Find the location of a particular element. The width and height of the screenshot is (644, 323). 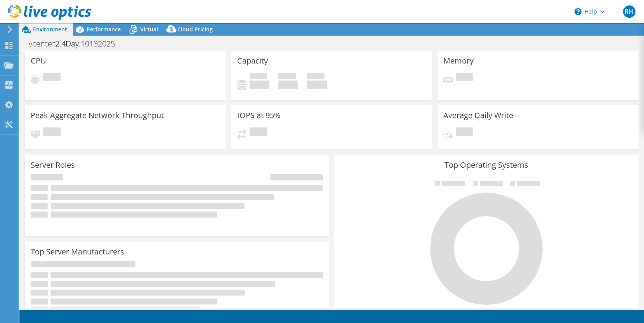

h3: Server Roles is located at coordinates (52, 165).